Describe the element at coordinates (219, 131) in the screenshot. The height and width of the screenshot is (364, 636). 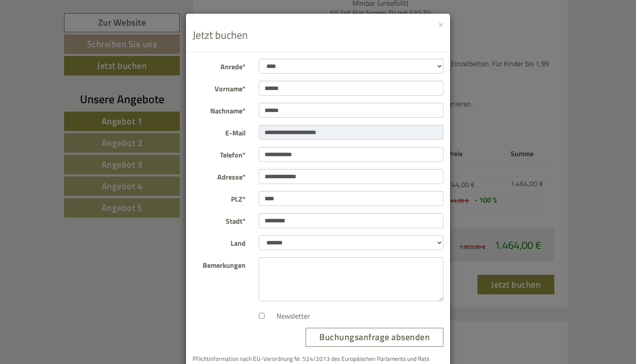
I see `label: E-Mail` at that location.